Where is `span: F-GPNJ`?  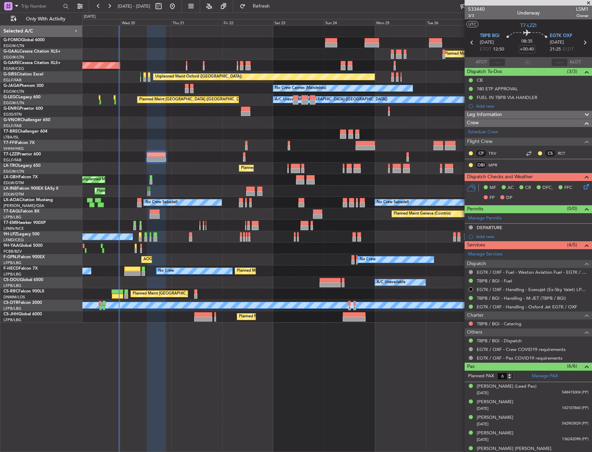
span: F-GPNJ is located at coordinates (11, 257).